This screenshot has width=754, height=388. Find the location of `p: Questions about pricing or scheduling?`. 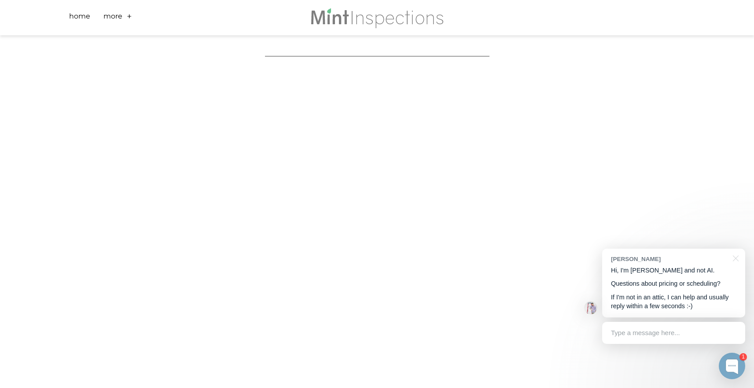

p: Questions about pricing or scheduling? is located at coordinates (674, 283).